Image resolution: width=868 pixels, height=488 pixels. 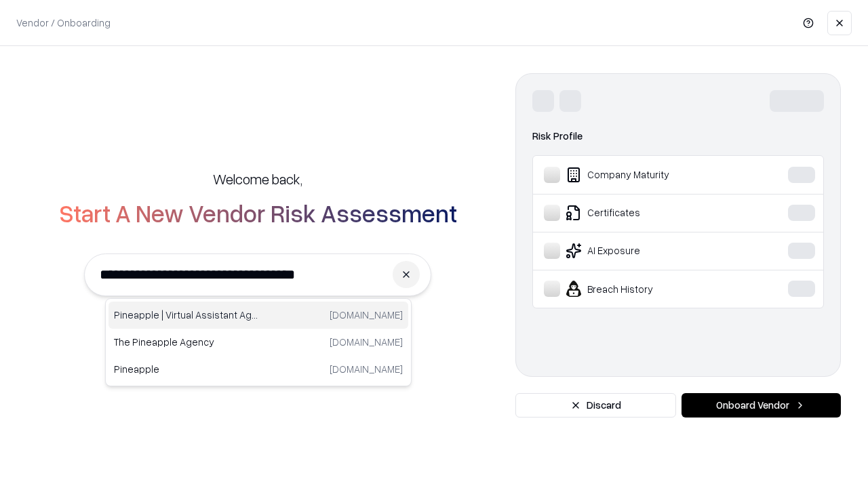 What do you see at coordinates (644, 289) in the screenshot?
I see `div: Breach History` at bounding box center [644, 289].